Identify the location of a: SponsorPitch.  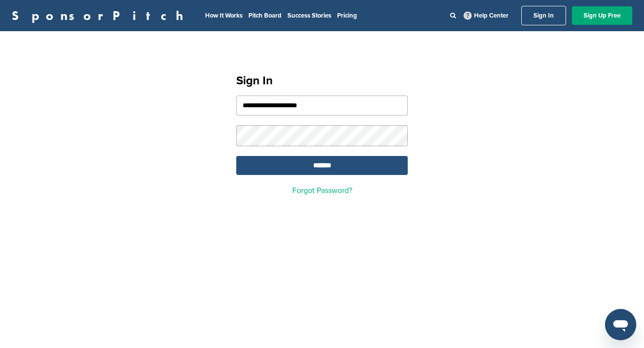
(100, 16).